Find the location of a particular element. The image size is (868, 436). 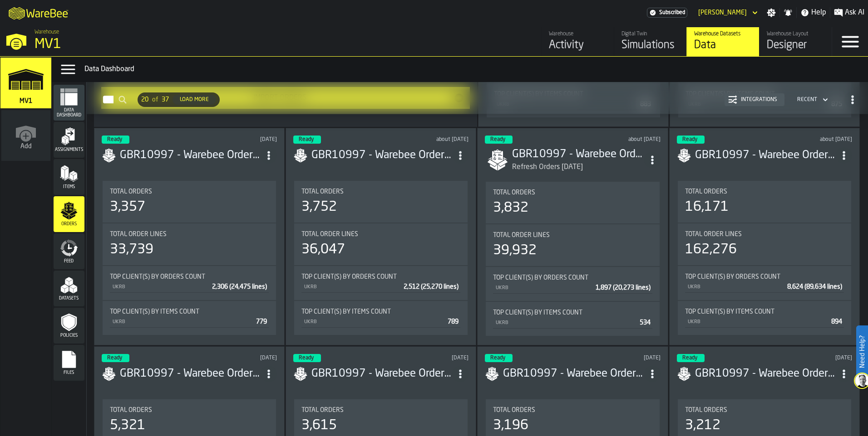

section: card-SimulationDashboardCard is located at coordinates (189, 258).